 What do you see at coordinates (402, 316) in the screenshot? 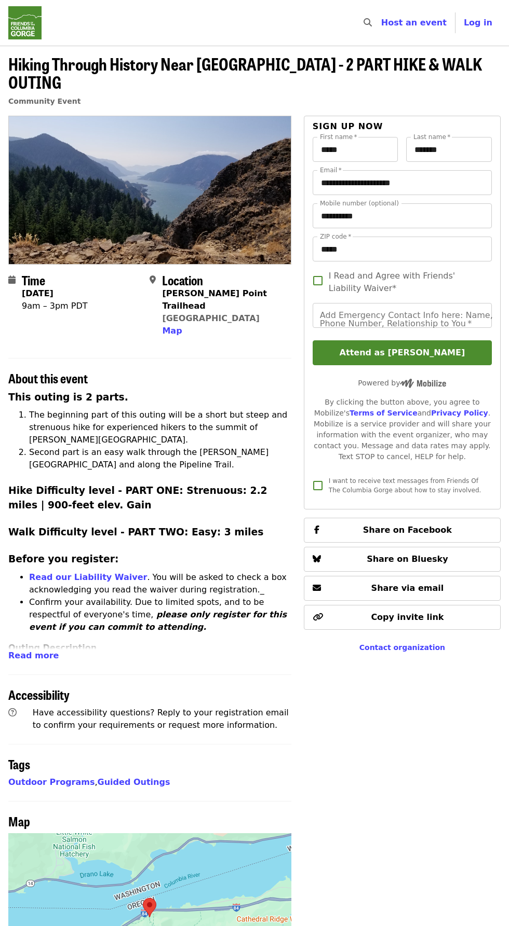
I see `input: Add Emergency Contact Info here: Name, Phone Number, Relationship to You` at bounding box center [402, 316].